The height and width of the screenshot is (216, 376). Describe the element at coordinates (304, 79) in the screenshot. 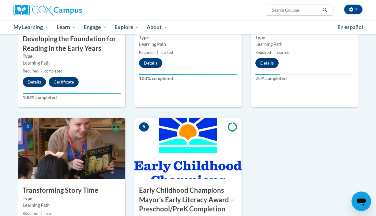

I see `label: 25% completed` at that location.